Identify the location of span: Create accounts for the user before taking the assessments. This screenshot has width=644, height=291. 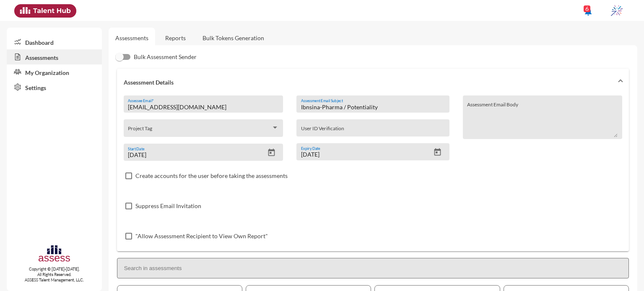
(211, 176).